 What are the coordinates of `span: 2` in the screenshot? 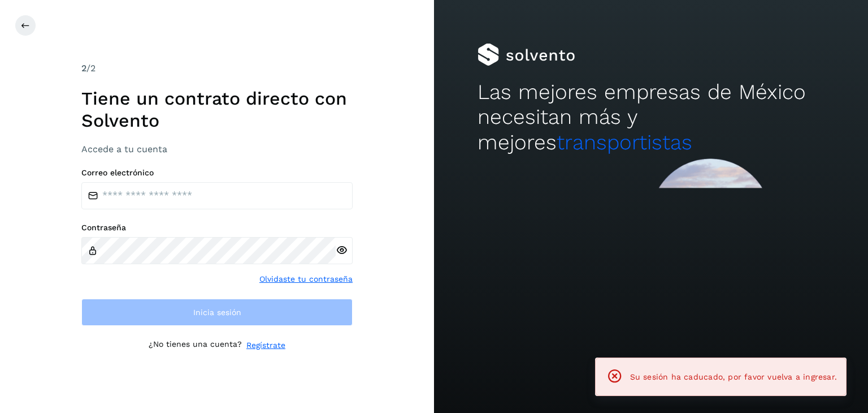 It's located at (83, 68).